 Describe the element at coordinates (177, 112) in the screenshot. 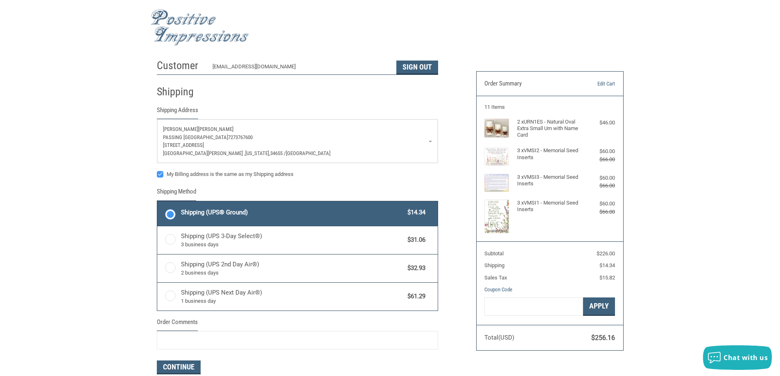

I see `legend: Shipping Address` at that location.